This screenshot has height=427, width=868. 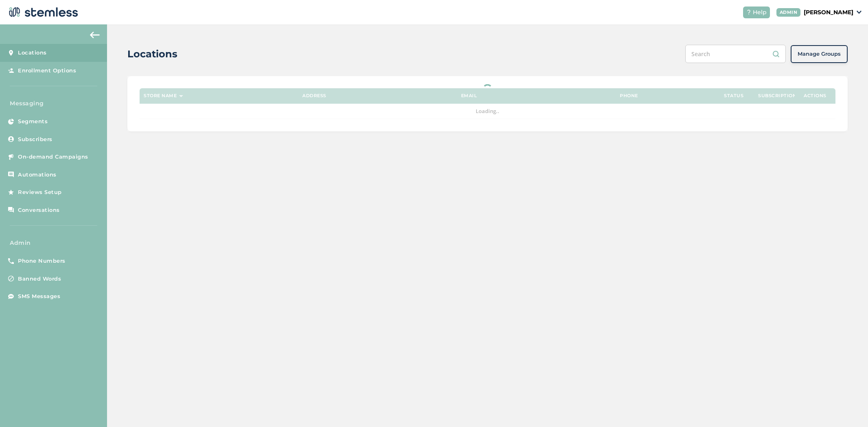 I want to click on div: Chat Widget, so click(x=848, y=408).